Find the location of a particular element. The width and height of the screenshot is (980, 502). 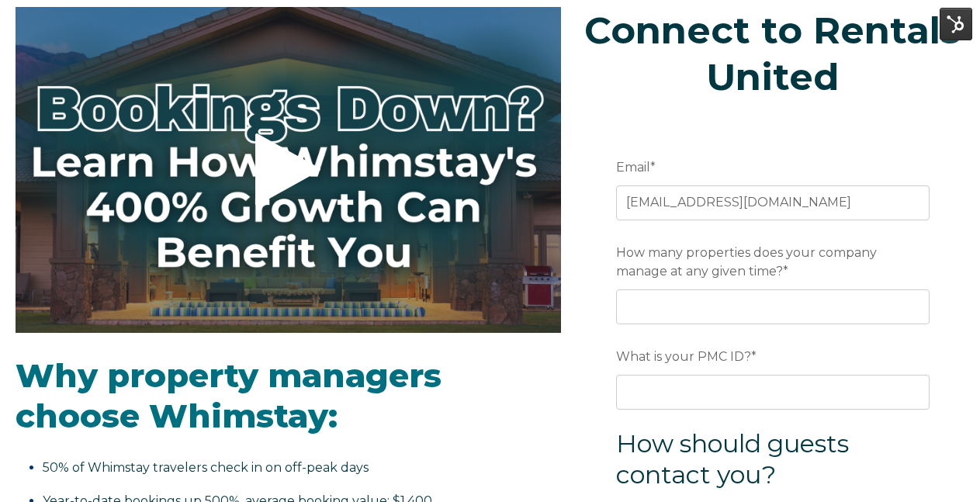

span: 50% of Whimstay travelers check in on off-peak days is located at coordinates (206, 467).